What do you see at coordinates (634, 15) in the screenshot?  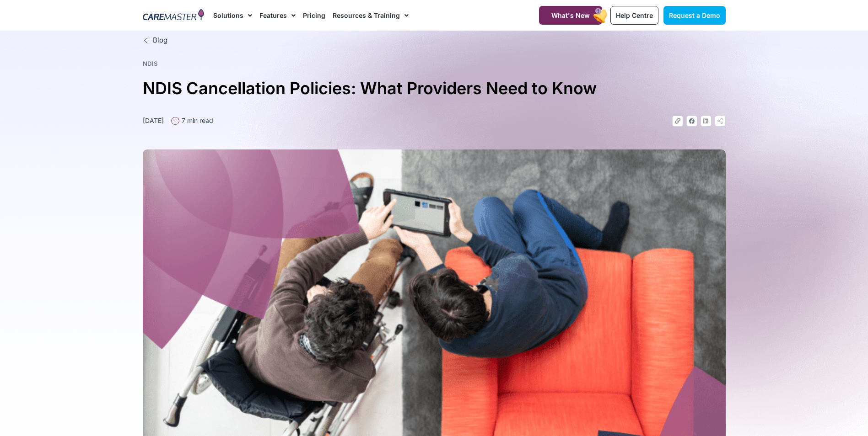 I see `a: Help Centre` at bounding box center [634, 15].